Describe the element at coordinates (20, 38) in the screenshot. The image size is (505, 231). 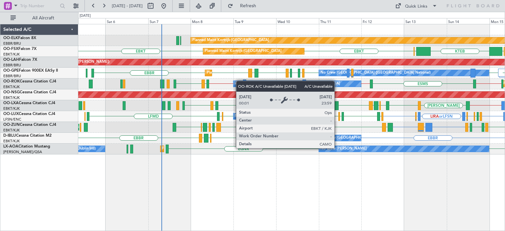
I see `a: OO-ELKFalcon 8X` at that location.